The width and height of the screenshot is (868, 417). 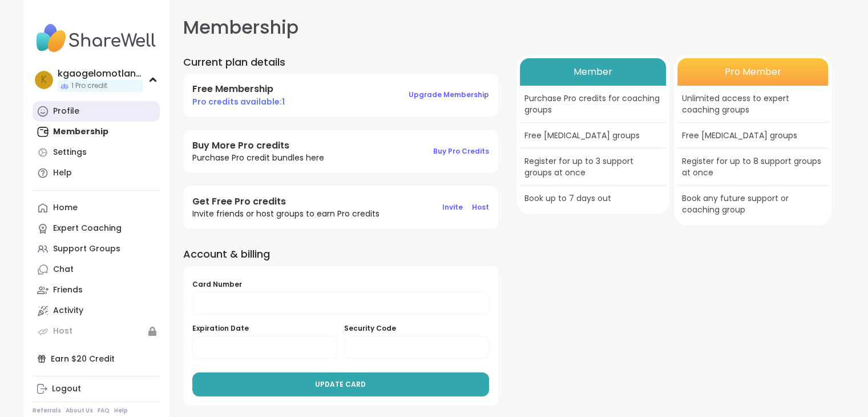 What do you see at coordinates (96, 38) in the screenshot?
I see `img: ShareWell Nav Logo` at bounding box center [96, 38].